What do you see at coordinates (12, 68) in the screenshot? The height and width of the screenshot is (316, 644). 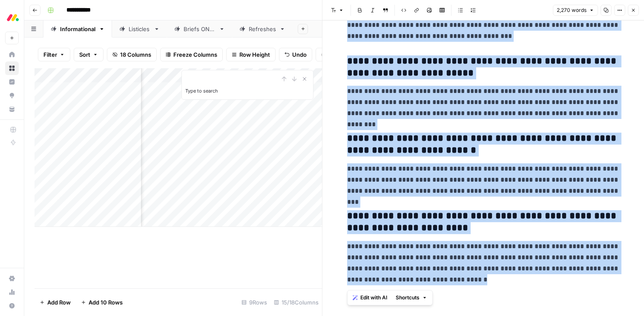 I see `a: Browse` at bounding box center [12, 68].